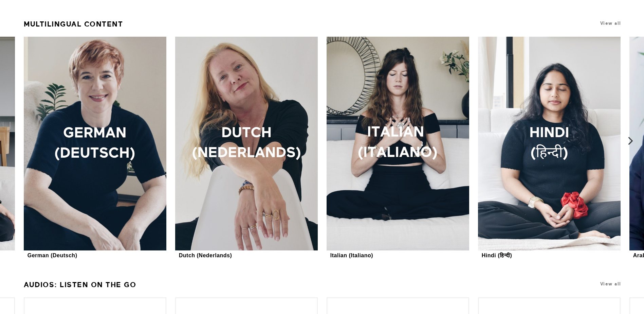  I want to click on a: German (Deutsch)German (Deutsch), so click(95, 148).